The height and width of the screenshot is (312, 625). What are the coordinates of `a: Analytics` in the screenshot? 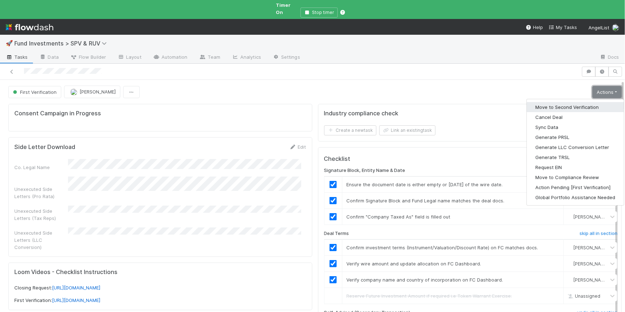 It's located at (246, 58).